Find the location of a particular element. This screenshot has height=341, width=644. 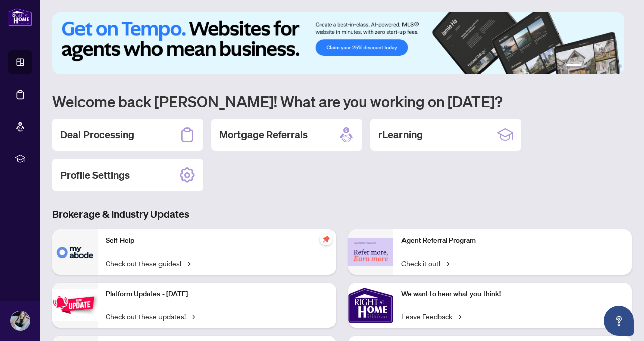

a: Leave Feedback→ is located at coordinates (431, 316).